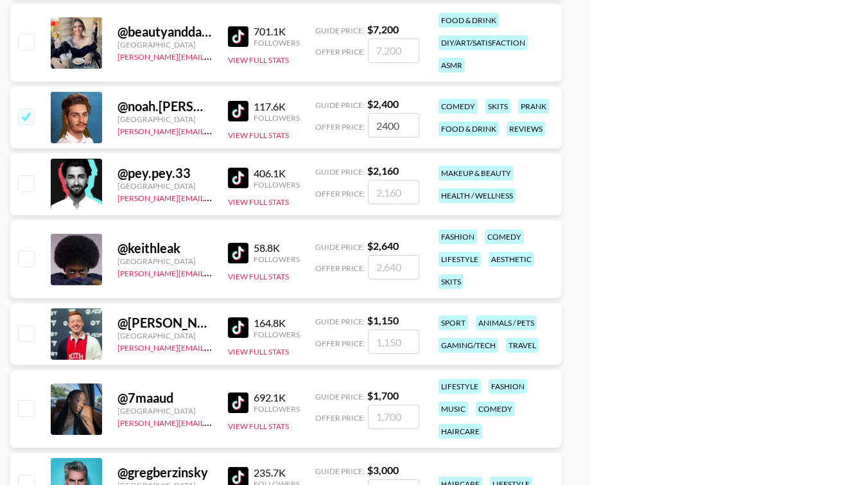 The width and height of the screenshot is (868, 485). Describe the element at coordinates (277, 32) in the screenshot. I see `div: 701.1K` at that location.